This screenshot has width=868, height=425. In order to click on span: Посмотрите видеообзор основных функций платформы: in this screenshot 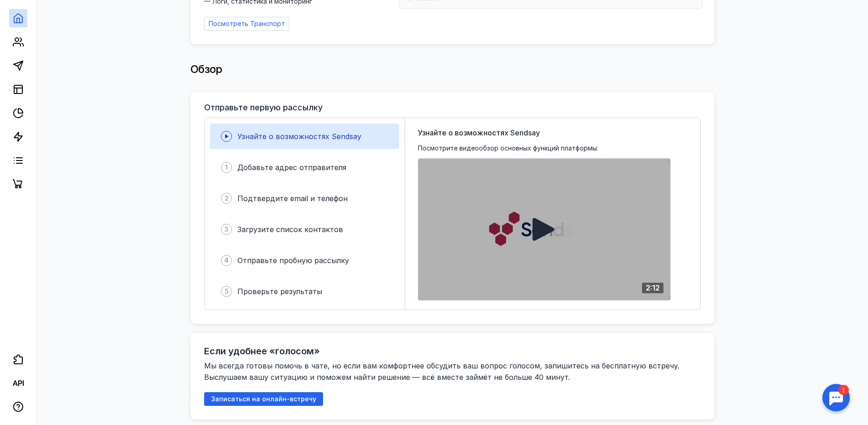, I will do `click(508, 148)`.